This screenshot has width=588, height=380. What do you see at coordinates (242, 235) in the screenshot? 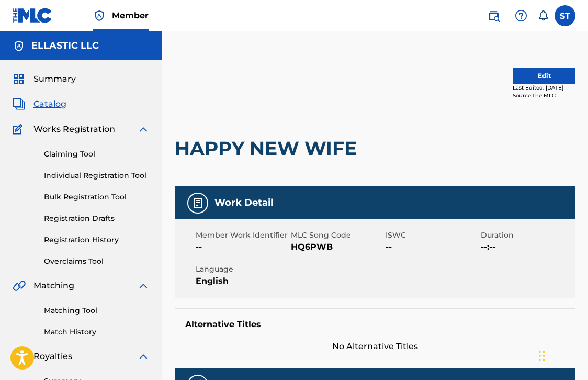
I see `span: Member Work Identifier` at bounding box center [242, 235].